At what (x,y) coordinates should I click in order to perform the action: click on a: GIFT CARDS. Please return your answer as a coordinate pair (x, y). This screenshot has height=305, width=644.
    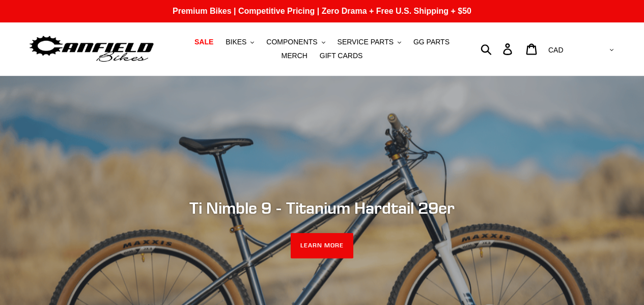
    Looking at the image, I should click on (341, 56).